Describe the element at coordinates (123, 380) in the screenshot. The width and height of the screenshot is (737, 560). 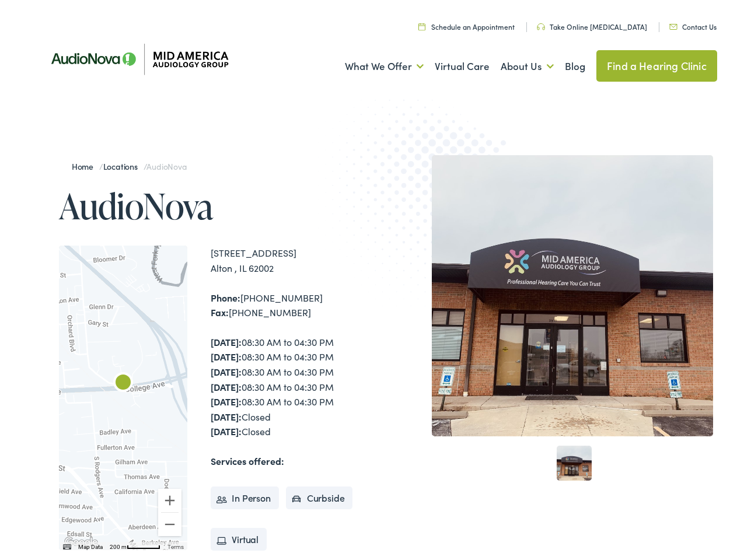
I see `div: AudioNova` at that location.